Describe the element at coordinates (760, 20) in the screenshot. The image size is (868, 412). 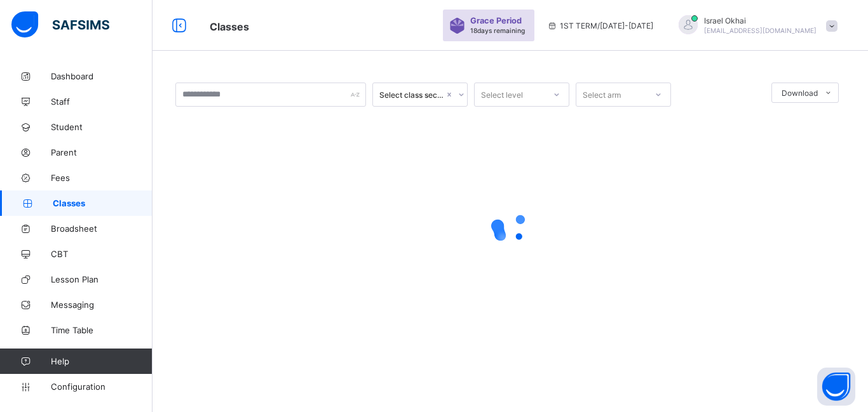
I see `span: Israel Okhai` at that location.